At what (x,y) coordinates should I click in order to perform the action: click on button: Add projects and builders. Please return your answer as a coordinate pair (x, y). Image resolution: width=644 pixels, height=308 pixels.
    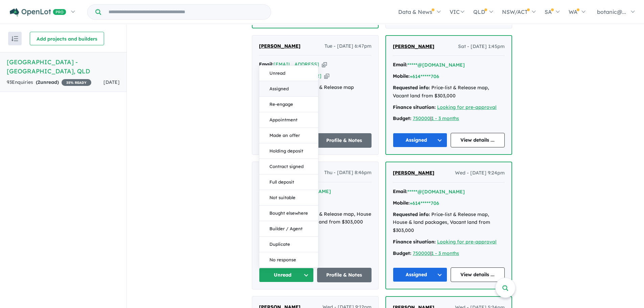
    Looking at the image, I should click on (67, 39).